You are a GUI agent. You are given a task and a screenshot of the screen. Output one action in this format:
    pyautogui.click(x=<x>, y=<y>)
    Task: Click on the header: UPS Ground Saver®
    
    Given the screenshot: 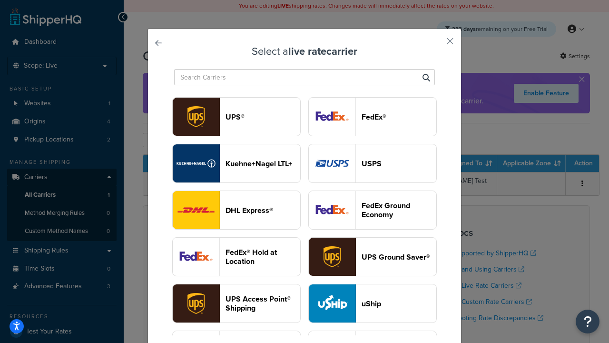 What is the action you would take?
    pyautogui.click(x=399, y=257)
    